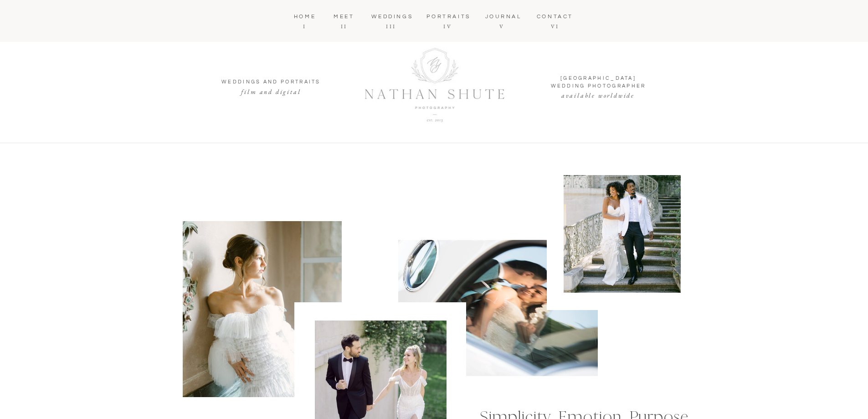  I want to click on p: V, so click(502, 25).